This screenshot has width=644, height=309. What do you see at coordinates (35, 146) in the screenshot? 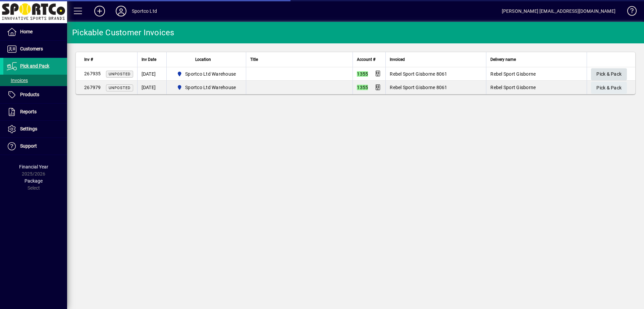
I see `a: Support` at bounding box center [35, 146].